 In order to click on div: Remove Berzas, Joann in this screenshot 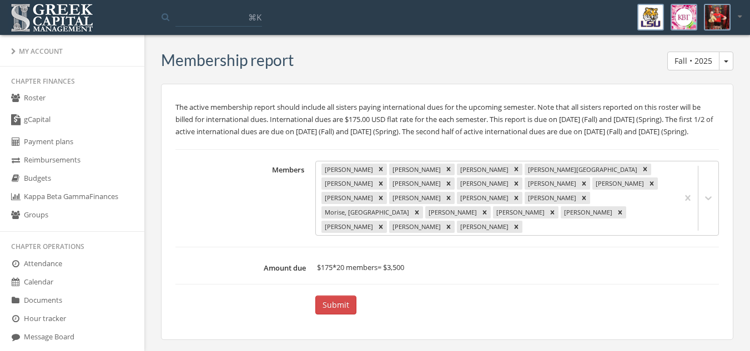, I will do `click(448, 170)`.